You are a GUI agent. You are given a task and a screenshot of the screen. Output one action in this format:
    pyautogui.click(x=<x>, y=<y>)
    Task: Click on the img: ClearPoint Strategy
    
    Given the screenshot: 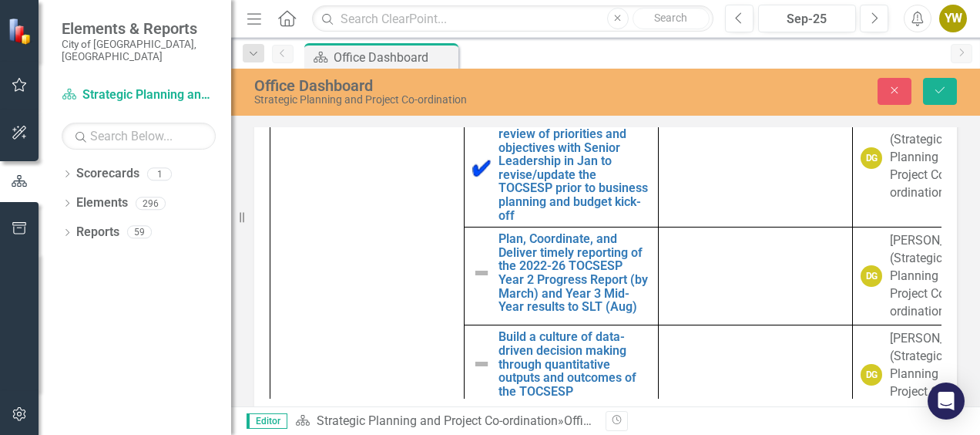 What is the action you would take?
    pyautogui.click(x=21, y=30)
    